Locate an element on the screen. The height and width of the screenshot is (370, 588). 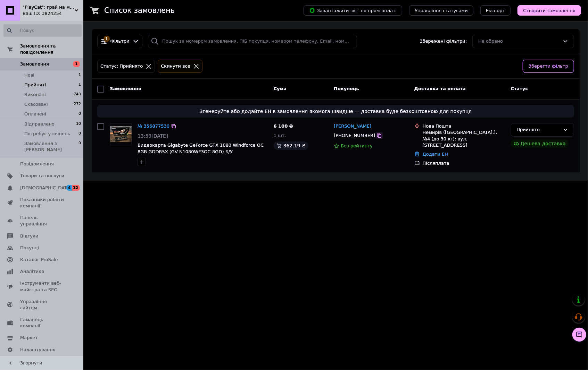
a: Фото товару is located at coordinates (121, 134).